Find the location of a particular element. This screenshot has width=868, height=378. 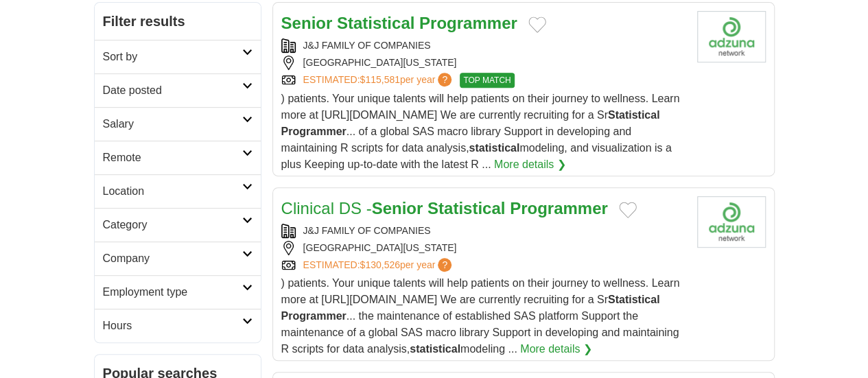

h2: Company is located at coordinates (172, 258).